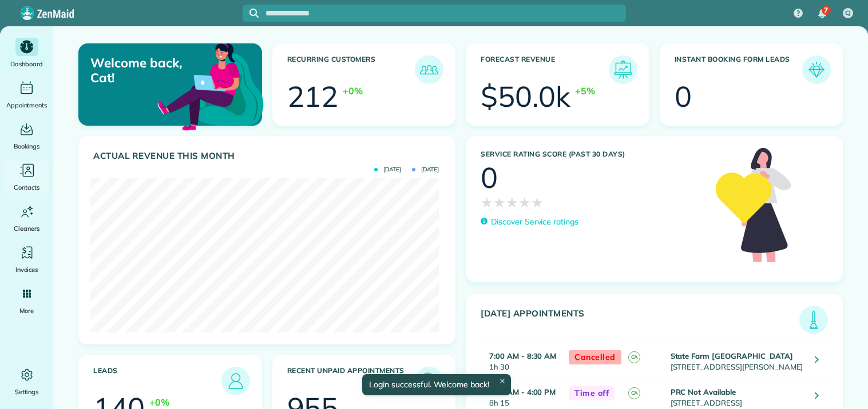 The width and height of the screenshot is (868, 409). I want to click on span: Dashboard, so click(26, 64).